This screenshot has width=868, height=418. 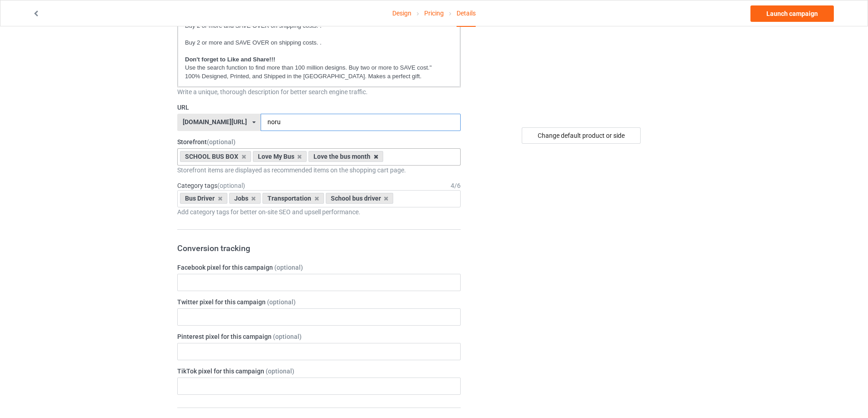 What do you see at coordinates (245, 198) in the screenshot?
I see `div: Jobs` at bounding box center [245, 198].